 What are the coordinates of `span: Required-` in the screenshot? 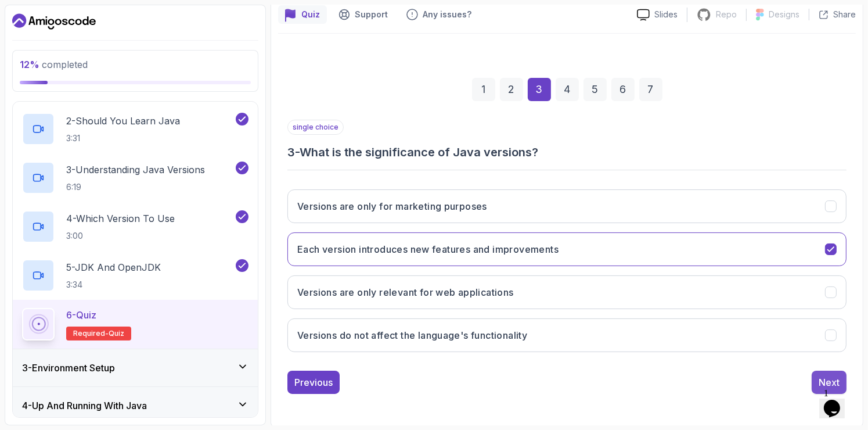 It's located at (90, 334).